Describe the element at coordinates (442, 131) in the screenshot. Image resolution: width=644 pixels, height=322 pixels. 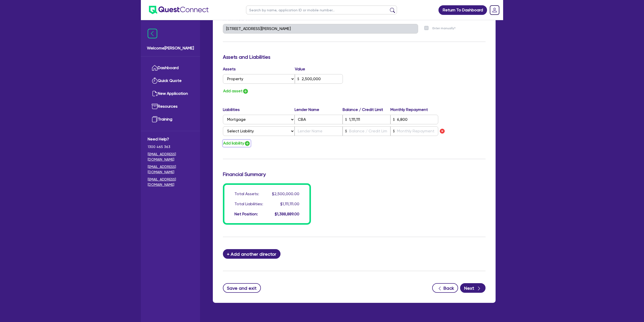
I see `img: icon remove asset liability` at that location.